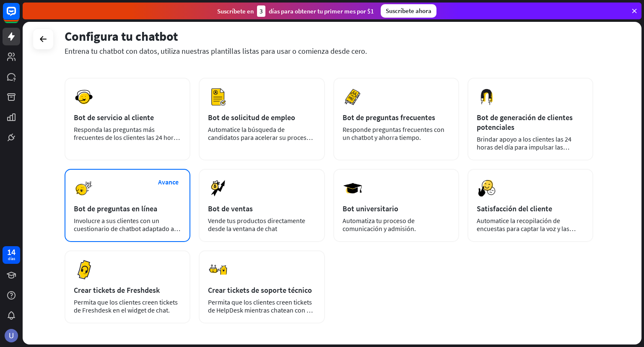 The image size is (644, 347). Describe the element at coordinates (127, 228) in the screenshot. I see `font: Involucre a sus clientes con un cuestionario de chatbot adaptado a sus necesidades.` at that location.